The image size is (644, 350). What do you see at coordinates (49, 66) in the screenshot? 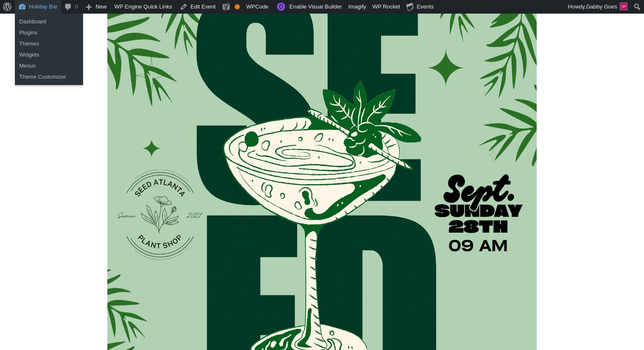
I see `a: Menus` at bounding box center [49, 66].